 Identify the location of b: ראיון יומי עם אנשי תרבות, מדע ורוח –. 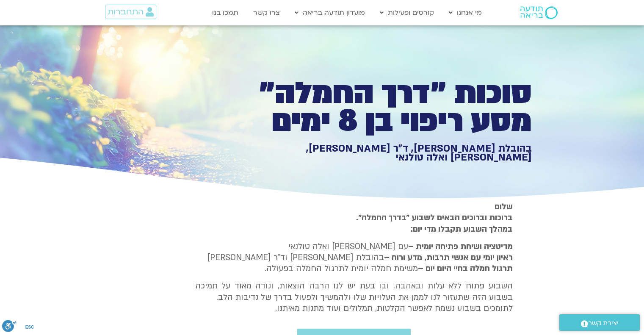
(448, 257).